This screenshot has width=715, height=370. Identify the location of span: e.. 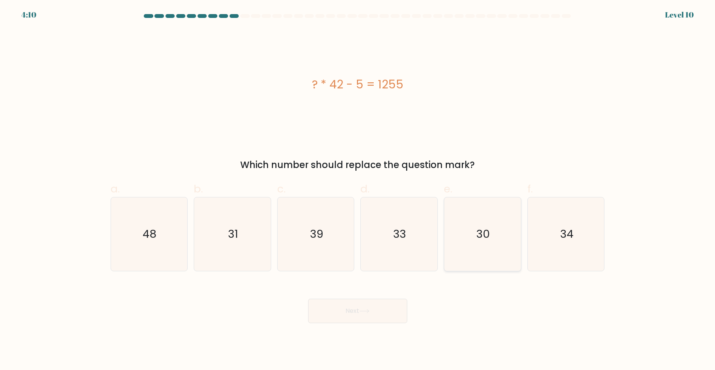
(448, 189).